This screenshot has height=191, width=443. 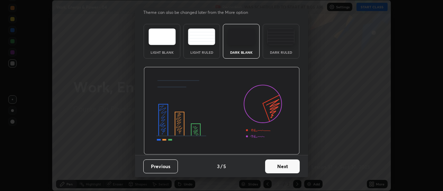 What do you see at coordinates (221, 111) in the screenshot?
I see `img: darkThemeBanner.d06ce4a2.svg` at bounding box center [221, 111].